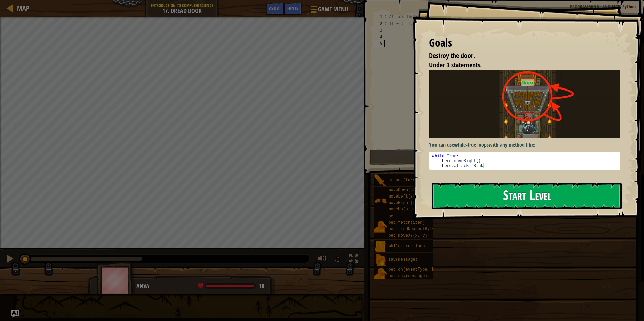 Image resolution: width=644 pixels, height=321 pixels. What do you see at coordinates (452, 55) in the screenshot?
I see `span: Destroy the door.` at bounding box center [452, 55].